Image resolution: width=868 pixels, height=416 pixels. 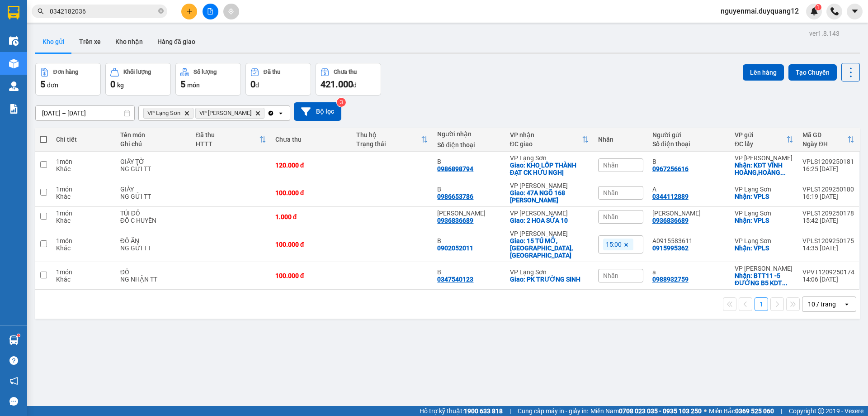 What do you see at coordinates (271, 113) in the screenshot?
I see `svg: Clear all` at bounding box center [271, 113].